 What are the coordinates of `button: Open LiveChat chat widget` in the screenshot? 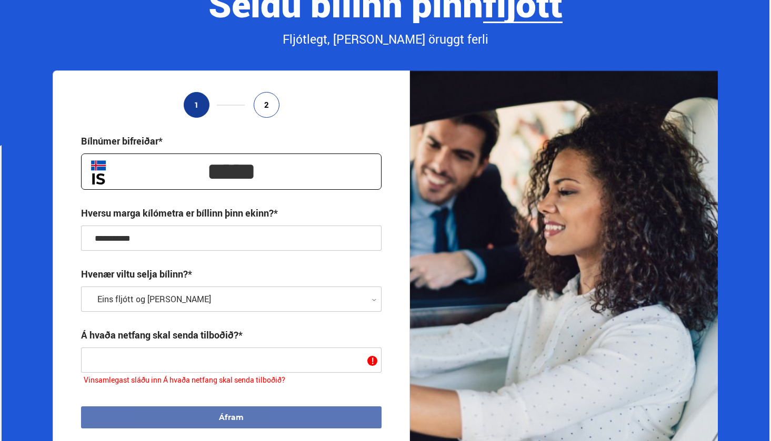 It's located at (24, 20).